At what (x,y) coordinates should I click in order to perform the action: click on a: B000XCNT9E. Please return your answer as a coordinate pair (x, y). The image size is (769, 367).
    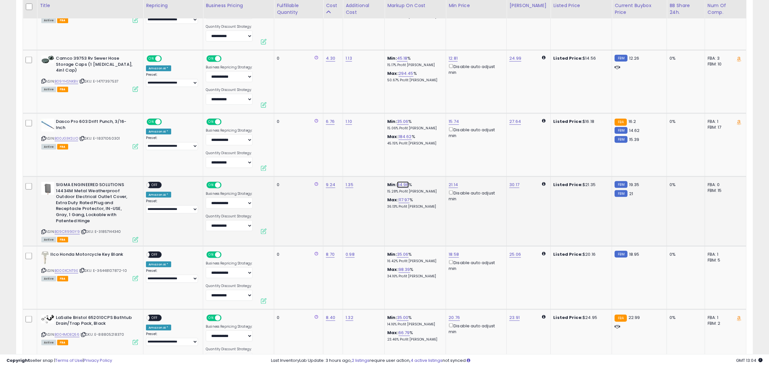
    Looking at the image, I should click on (66, 271).